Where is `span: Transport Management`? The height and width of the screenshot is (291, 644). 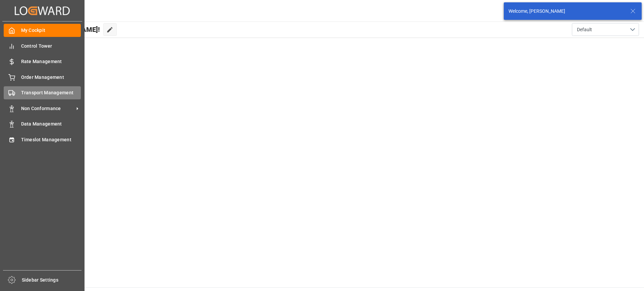
span: Transport Management is located at coordinates (51, 93).